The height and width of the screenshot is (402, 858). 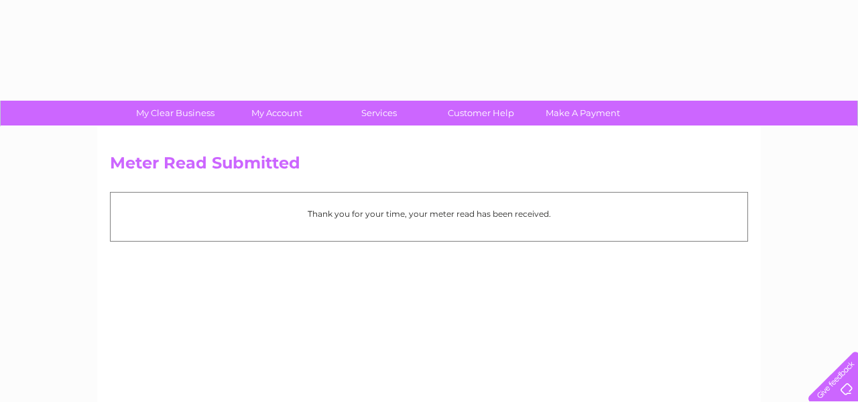 I want to click on h2: Meter Read Submitted, so click(x=429, y=166).